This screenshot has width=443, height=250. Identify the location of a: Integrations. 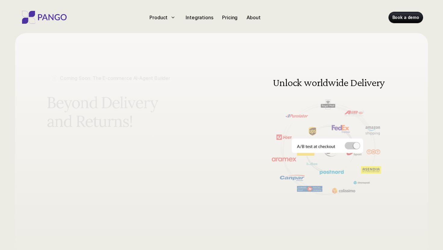
(199, 17).